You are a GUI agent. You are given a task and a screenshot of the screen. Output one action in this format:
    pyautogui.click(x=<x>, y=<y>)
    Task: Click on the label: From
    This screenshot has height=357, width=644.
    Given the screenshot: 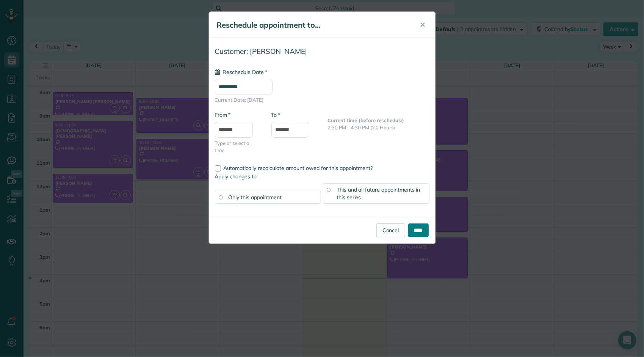 What is the action you would take?
    pyautogui.click(x=222, y=115)
    